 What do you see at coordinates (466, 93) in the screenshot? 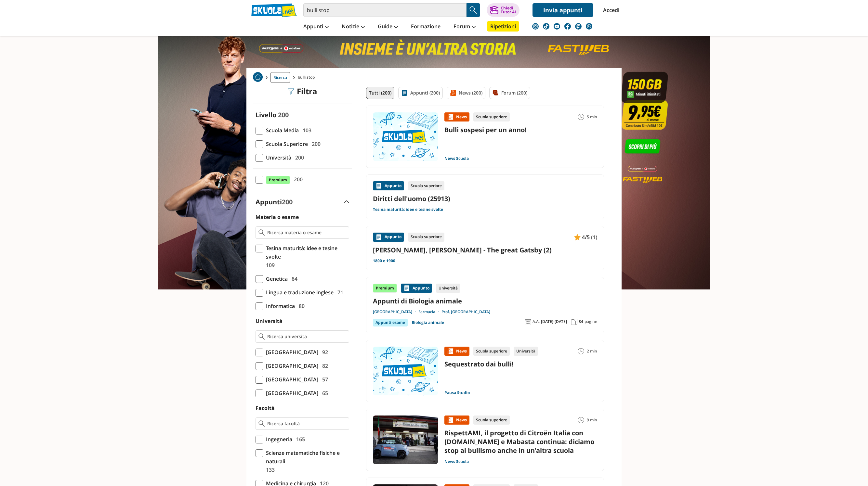
I see `a: News (200)` at bounding box center [466, 93].